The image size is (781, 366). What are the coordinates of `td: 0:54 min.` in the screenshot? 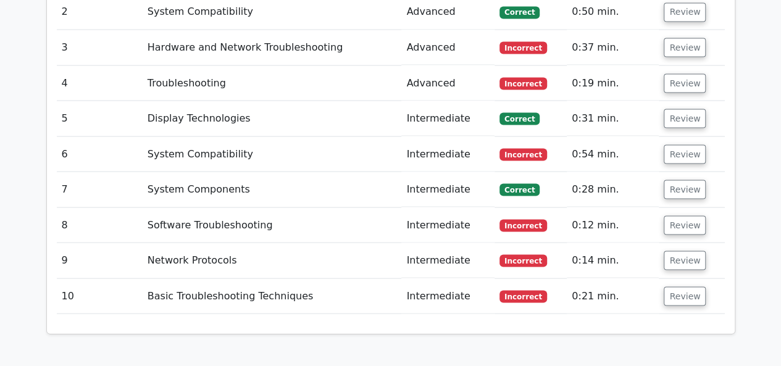 It's located at (613, 154).